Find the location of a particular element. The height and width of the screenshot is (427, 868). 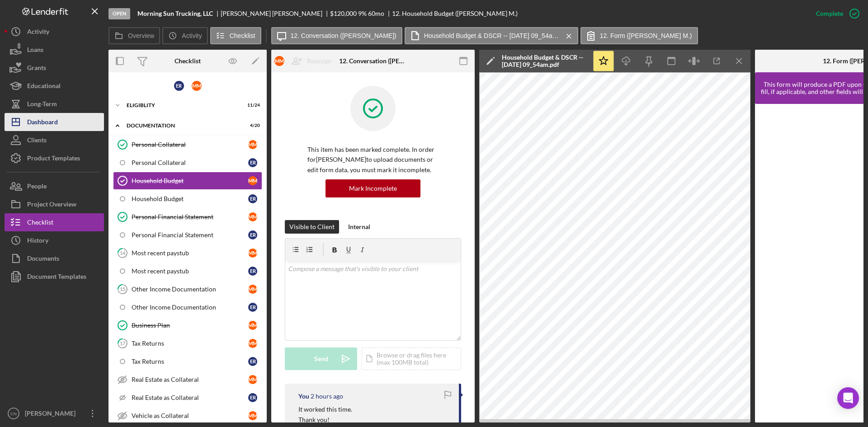

a: Household BudgetMM is located at coordinates (188, 181).